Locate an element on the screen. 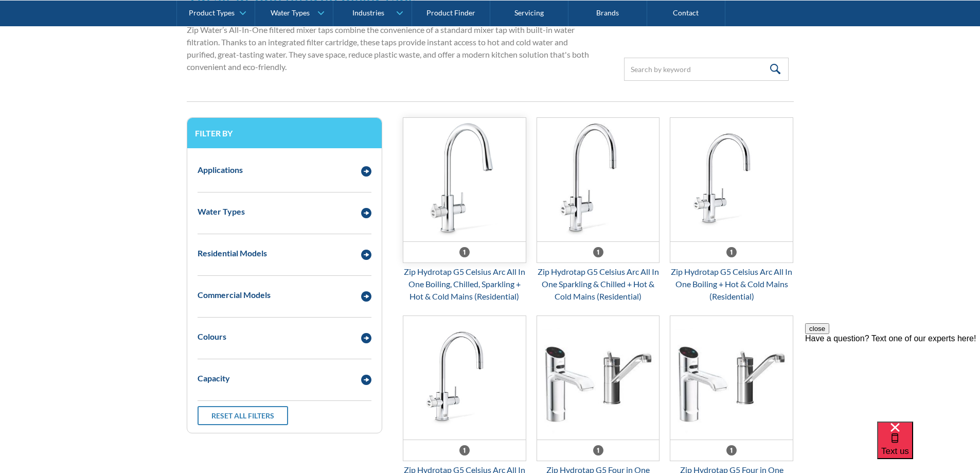  img: Zip Hydrotap G5 Celsius Arc All In One Sparkling & Chilled + Hot & Cold Mains (Residential) is located at coordinates (598, 179).